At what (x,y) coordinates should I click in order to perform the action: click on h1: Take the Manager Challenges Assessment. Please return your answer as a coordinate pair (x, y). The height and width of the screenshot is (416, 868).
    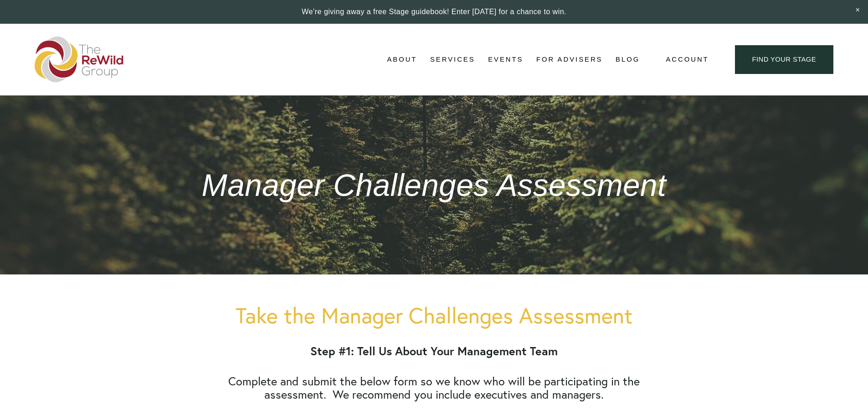
    Looking at the image, I should click on (434, 315).